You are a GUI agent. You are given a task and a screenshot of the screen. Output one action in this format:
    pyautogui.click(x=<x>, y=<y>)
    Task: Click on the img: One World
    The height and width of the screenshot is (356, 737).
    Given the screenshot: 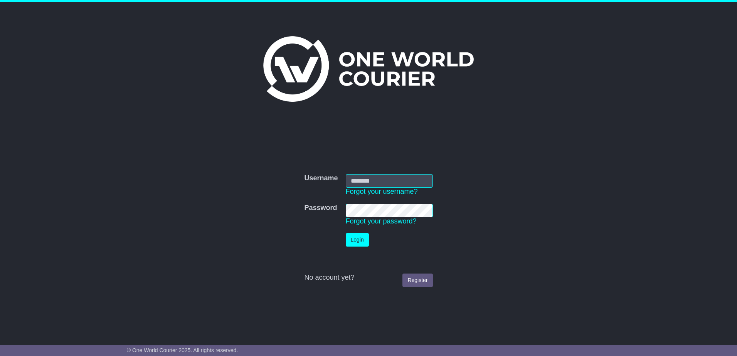 What is the action you would take?
    pyautogui.click(x=369, y=69)
    